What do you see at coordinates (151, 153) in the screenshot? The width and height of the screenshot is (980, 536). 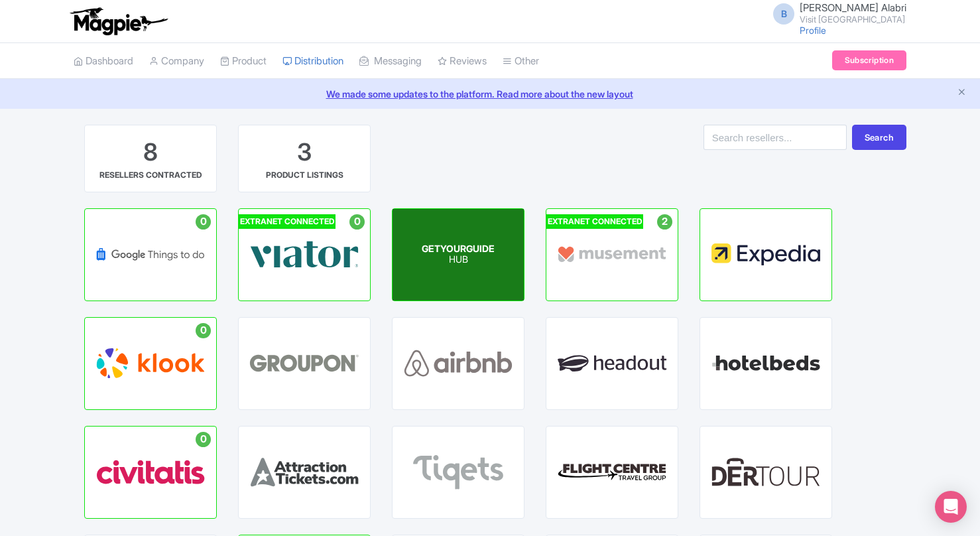 I see `div: 8` at bounding box center [151, 153].